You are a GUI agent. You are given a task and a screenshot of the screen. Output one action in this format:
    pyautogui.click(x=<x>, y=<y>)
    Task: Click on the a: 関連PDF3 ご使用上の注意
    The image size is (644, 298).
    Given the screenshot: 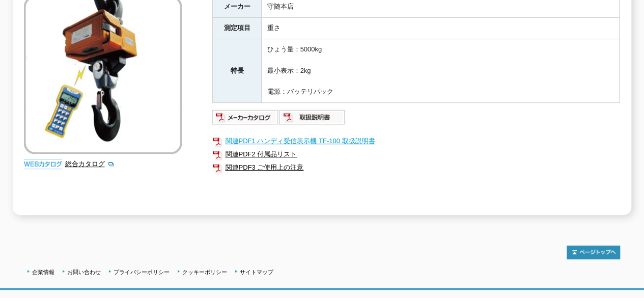 What is the action you would take?
    pyautogui.click(x=416, y=168)
    